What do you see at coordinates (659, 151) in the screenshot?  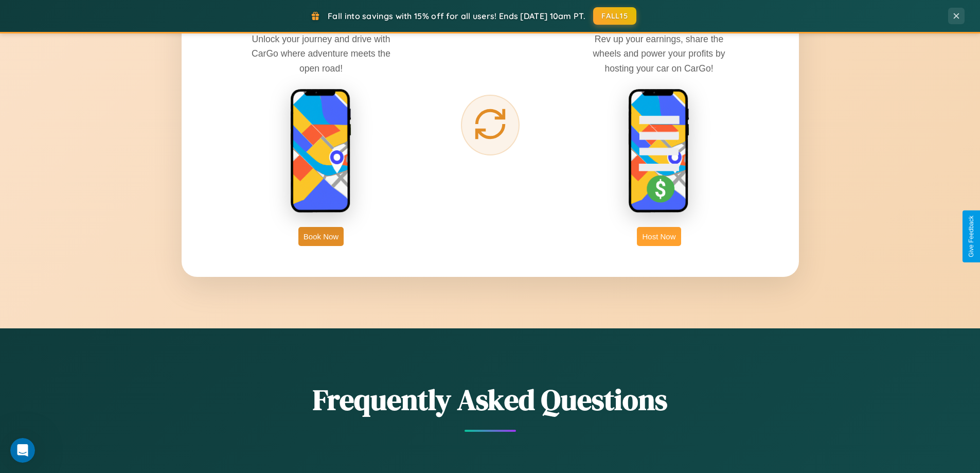 I see `img: host phone` at bounding box center [659, 151].